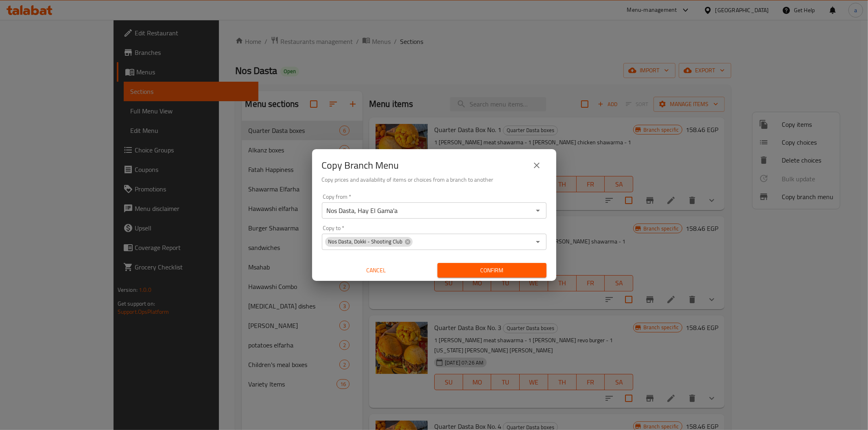  Describe the element at coordinates (376, 270) in the screenshot. I see `button: Cancel` at that location.